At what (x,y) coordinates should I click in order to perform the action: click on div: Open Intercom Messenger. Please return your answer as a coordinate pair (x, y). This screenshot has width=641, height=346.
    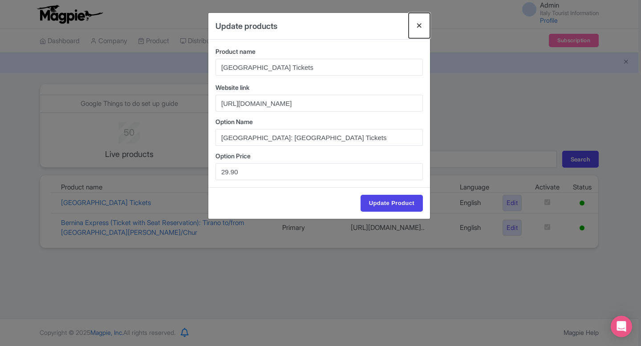
    Looking at the image, I should click on (622, 327).